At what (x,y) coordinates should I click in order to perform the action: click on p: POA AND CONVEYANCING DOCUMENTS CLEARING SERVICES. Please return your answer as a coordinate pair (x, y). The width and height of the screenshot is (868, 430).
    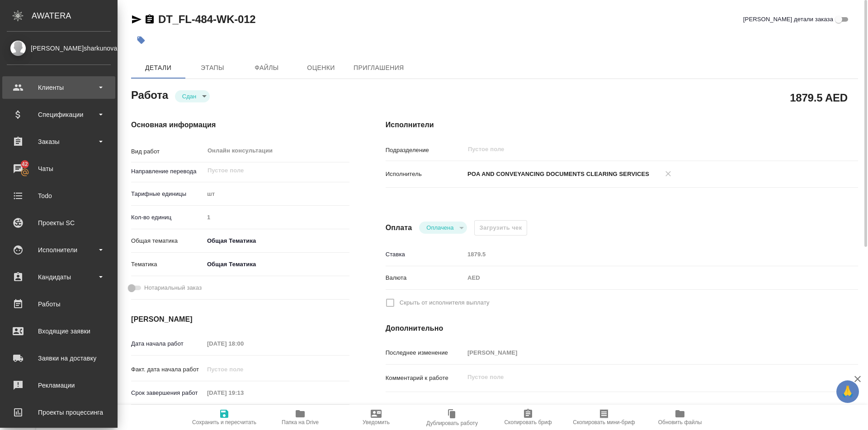
    Looking at the image, I should click on (556, 174).